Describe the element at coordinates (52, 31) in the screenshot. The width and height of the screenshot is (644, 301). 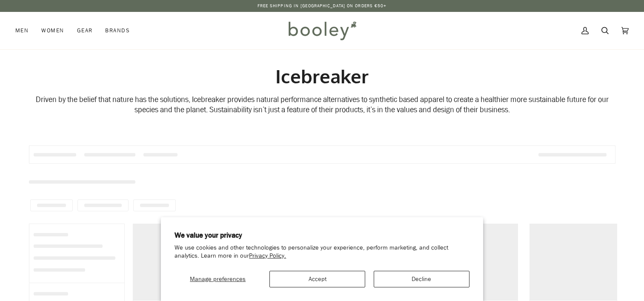
I see `span: Women` at that location.